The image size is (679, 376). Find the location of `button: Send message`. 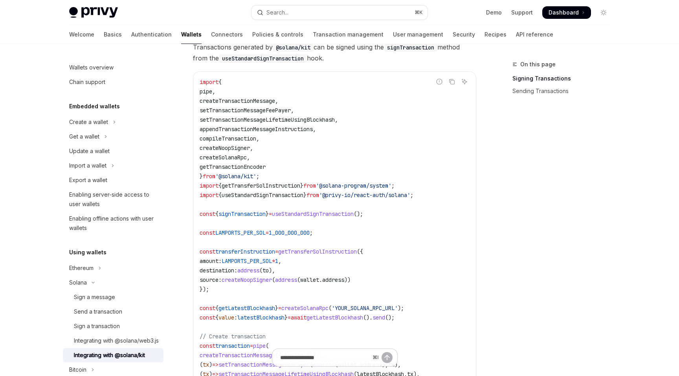

button: Send message is located at coordinates (387, 358).